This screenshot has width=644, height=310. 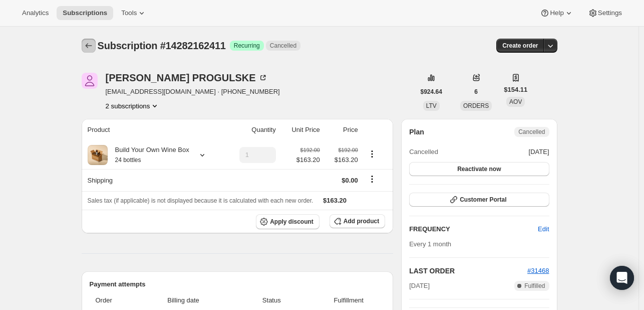 What do you see at coordinates (430, 244) in the screenshot?
I see `span: Every 1 month` at bounding box center [430, 244].